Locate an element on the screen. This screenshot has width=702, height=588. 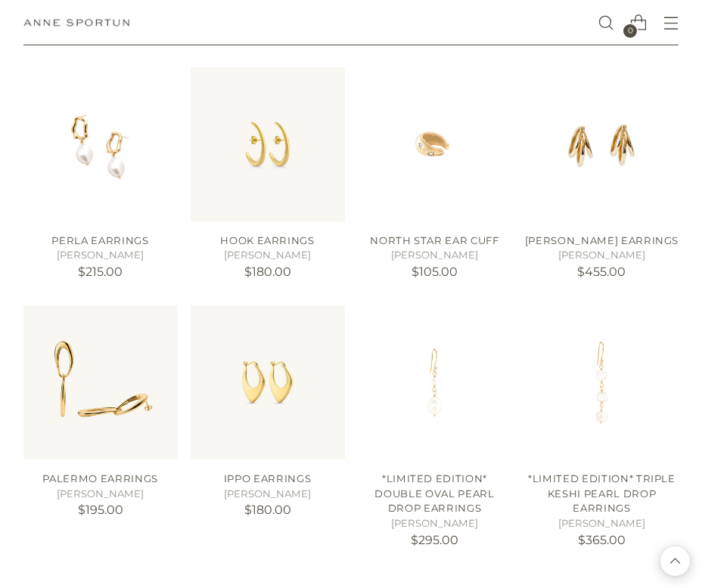
span: $105.00 is located at coordinates (434, 272).